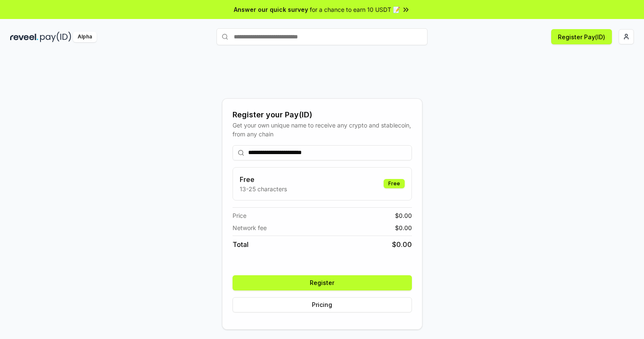 The height and width of the screenshot is (339, 644). Describe the element at coordinates (263, 189) in the screenshot. I see `p: 13-25 characters` at that location.